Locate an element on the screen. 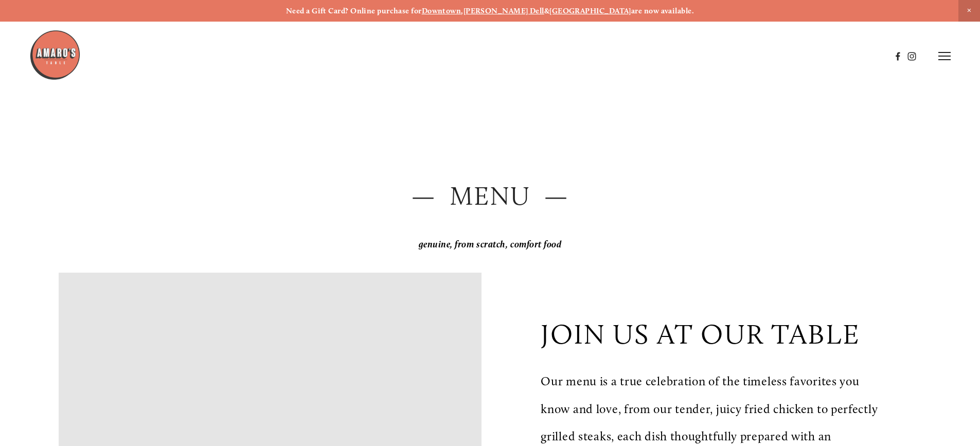 This screenshot has height=446, width=980. h2: — Menu — is located at coordinates (490, 196).